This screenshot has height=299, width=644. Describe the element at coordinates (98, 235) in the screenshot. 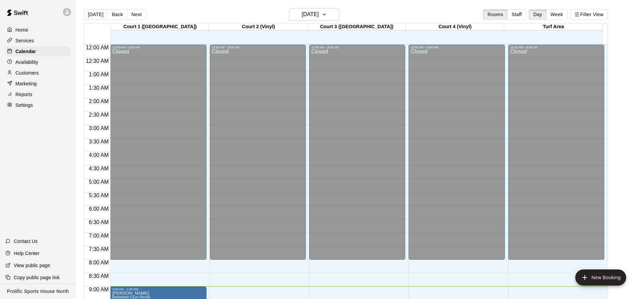

I see `span: 7:00 AM` at that location.